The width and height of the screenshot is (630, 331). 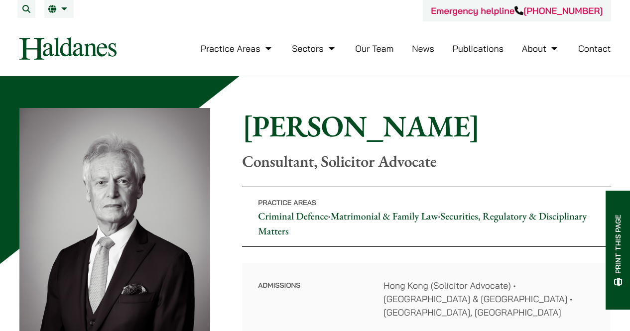 What do you see at coordinates (287, 203) in the screenshot?
I see `span: Practice Areas` at bounding box center [287, 203].